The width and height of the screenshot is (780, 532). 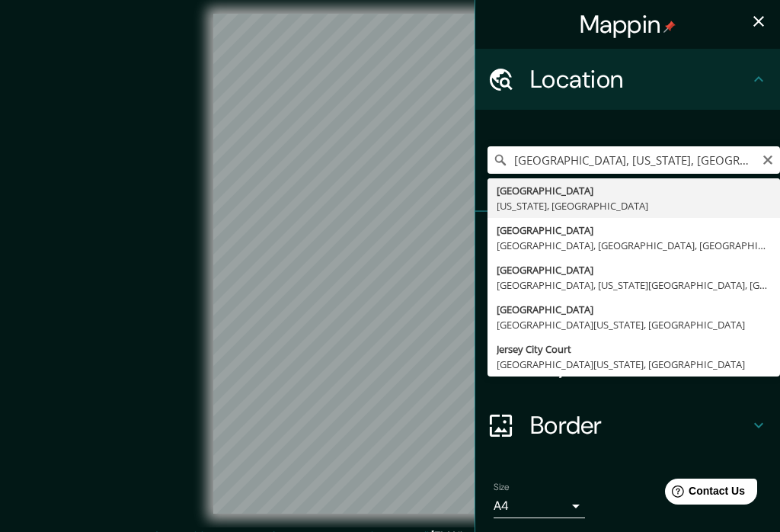 What do you see at coordinates (72, 19) in the screenshot?
I see `span: Contact Us` at bounding box center [72, 19].